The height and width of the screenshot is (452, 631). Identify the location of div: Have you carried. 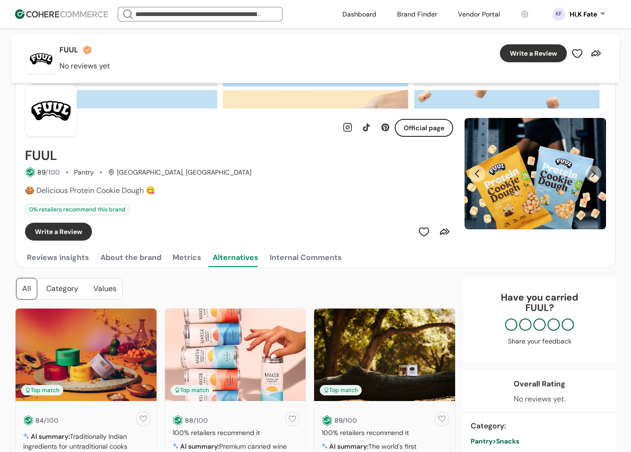
(540, 302).